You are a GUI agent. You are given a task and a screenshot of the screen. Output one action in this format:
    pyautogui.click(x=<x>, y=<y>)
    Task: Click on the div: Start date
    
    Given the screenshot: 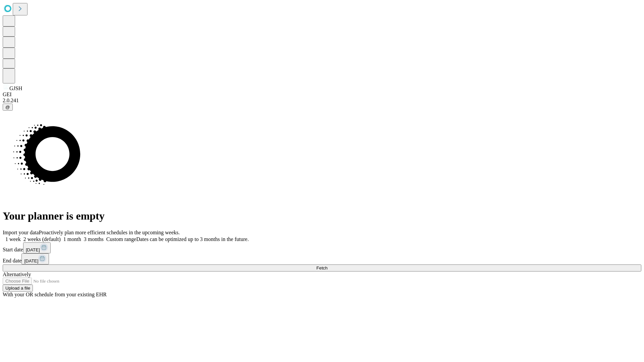 What is the action you would take?
    pyautogui.click(x=322, y=248)
    